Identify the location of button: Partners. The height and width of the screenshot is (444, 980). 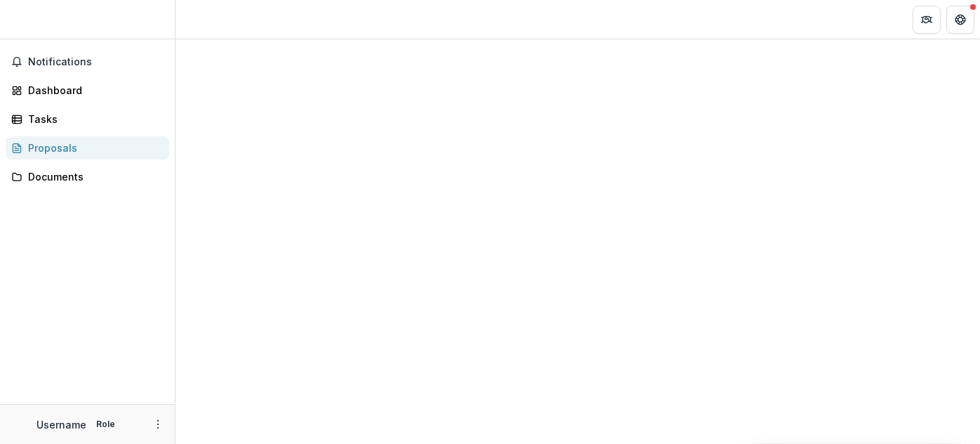
(927, 20).